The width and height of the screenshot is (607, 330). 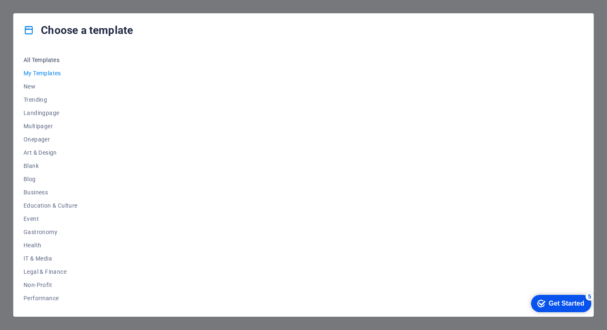 I want to click on span: Health, so click(x=50, y=245).